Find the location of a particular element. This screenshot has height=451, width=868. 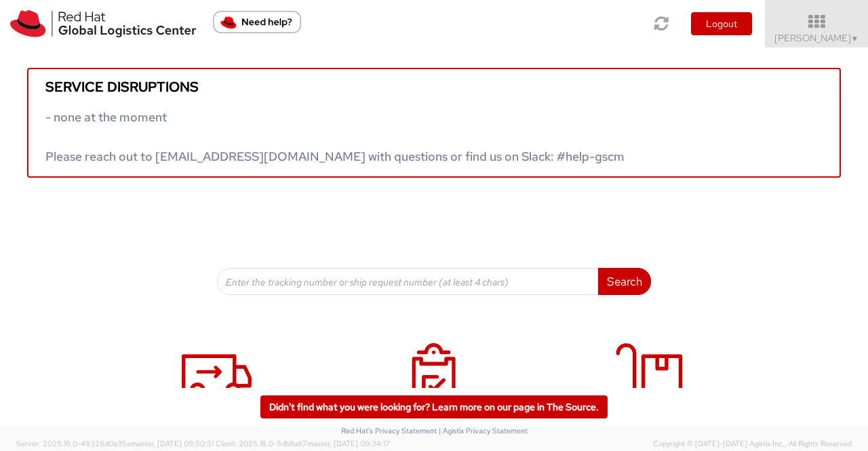

button: Need help? is located at coordinates (257, 22).